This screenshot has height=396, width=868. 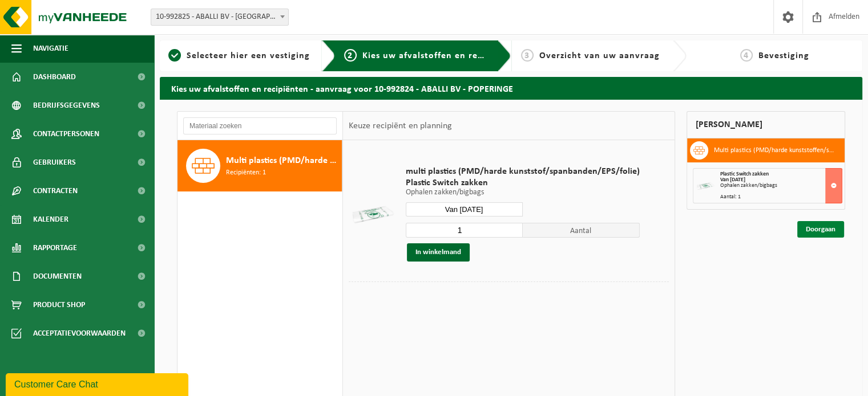 What do you see at coordinates (464, 209) in the screenshot?
I see `input: Selecteer datum` at bounding box center [464, 209].